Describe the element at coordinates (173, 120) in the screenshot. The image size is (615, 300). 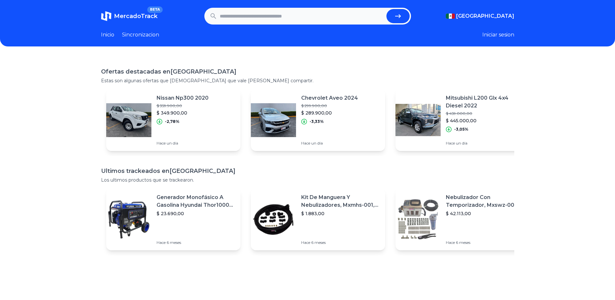
I see `a: Featured imageNissan Np300 2020$ 359.900,00$ 349.900,00-2,78%Hace un día` at that location.